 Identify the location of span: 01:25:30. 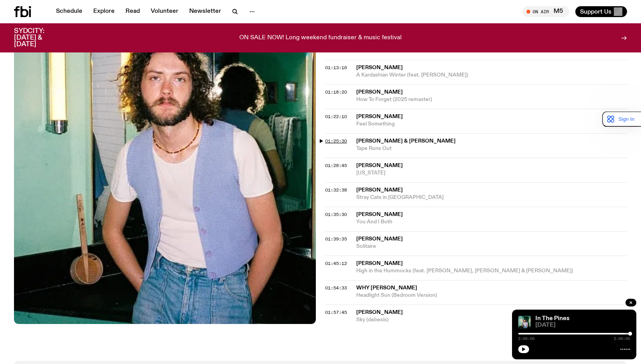
(336, 141).